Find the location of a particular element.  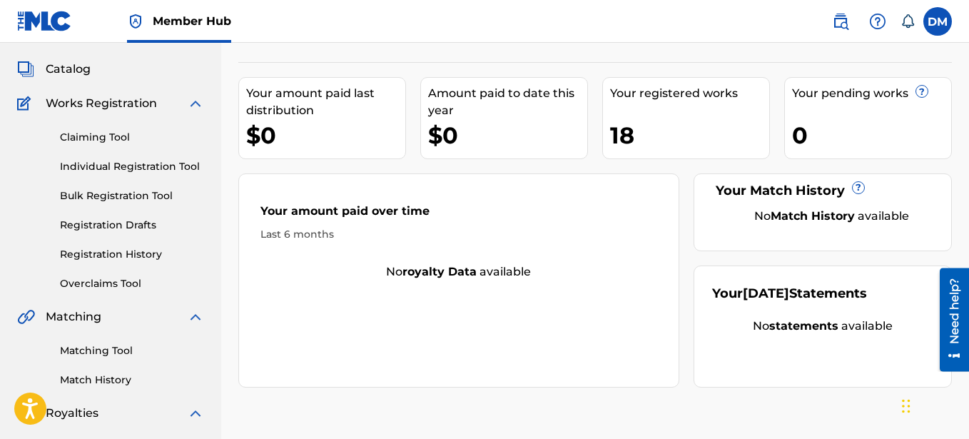

a: Overclaims Tool is located at coordinates (132, 283).